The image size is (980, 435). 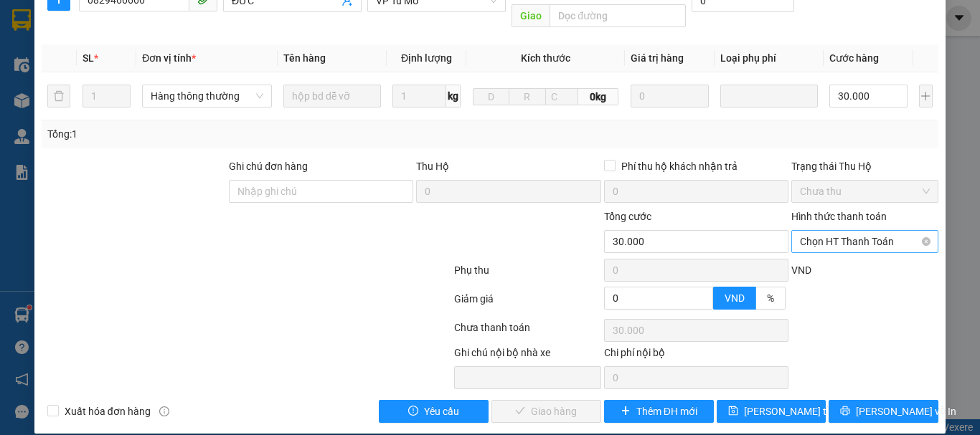 What do you see at coordinates (107, 90) in the screenshot?
I see `span: 14 ngõ 39 Tú Mỡ` at bounding box center [107, 90].